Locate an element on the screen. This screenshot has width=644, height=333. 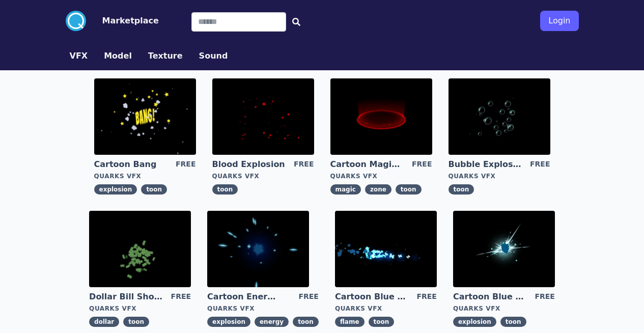
span: magic is located at coordinates (345, 189).